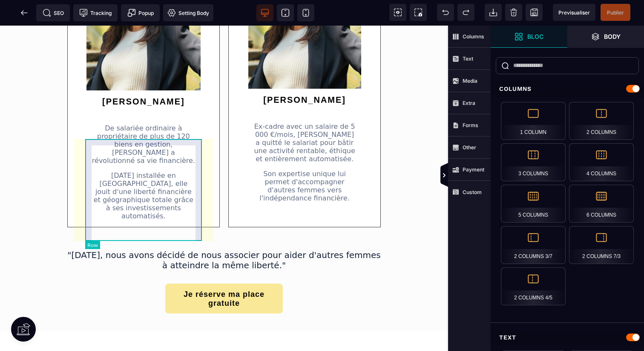 The height and width of the screenshot is (351, 644). Describe the element at coordinates (533, 203) in the screenshot. I see `div: 5 Columns` at that location.